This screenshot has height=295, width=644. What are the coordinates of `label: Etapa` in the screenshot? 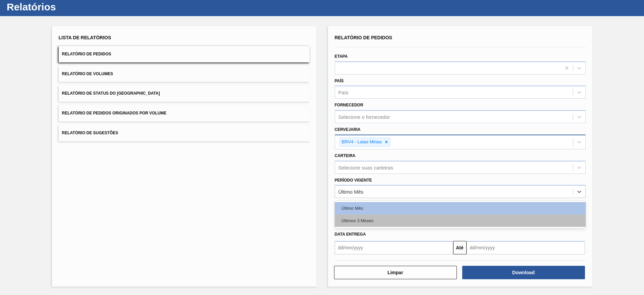 It's located at (342, 56).